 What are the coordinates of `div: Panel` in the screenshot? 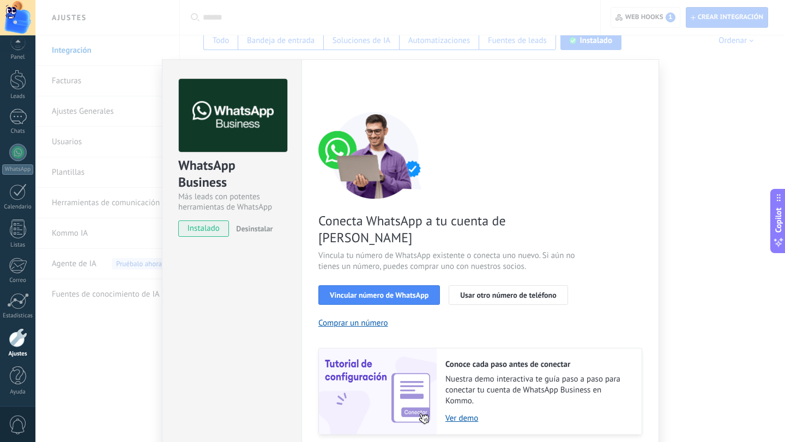 It's located at (18, 57).